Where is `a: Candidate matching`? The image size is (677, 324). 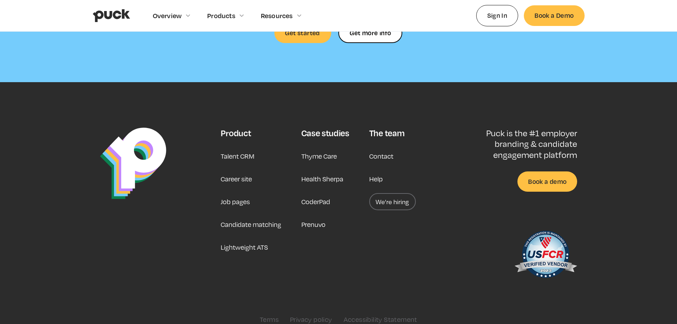 a: Candidate matching is located at coordinates (251, 224).